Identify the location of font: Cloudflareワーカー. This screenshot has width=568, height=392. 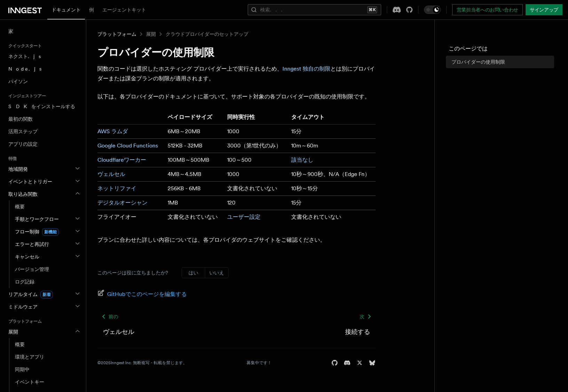
(122, 159).